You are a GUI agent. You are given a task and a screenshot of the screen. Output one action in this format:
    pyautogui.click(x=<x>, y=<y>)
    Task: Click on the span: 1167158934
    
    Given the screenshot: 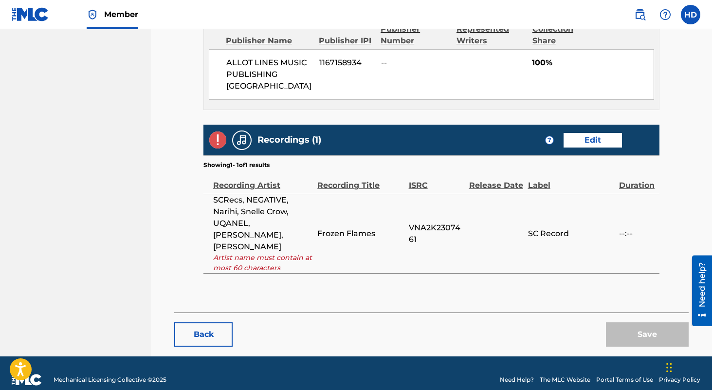 What is the action you would take?
    pyautogui.click(x=346, y=63)
    